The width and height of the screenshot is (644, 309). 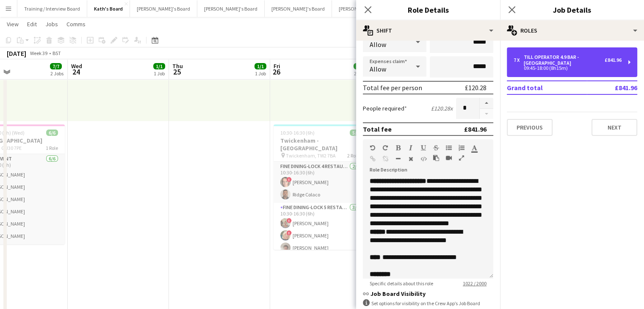 What do you see at coordinates (52, 148) in the screenshot?
I see `span: 1 Role` at bounding box center [52, 148].